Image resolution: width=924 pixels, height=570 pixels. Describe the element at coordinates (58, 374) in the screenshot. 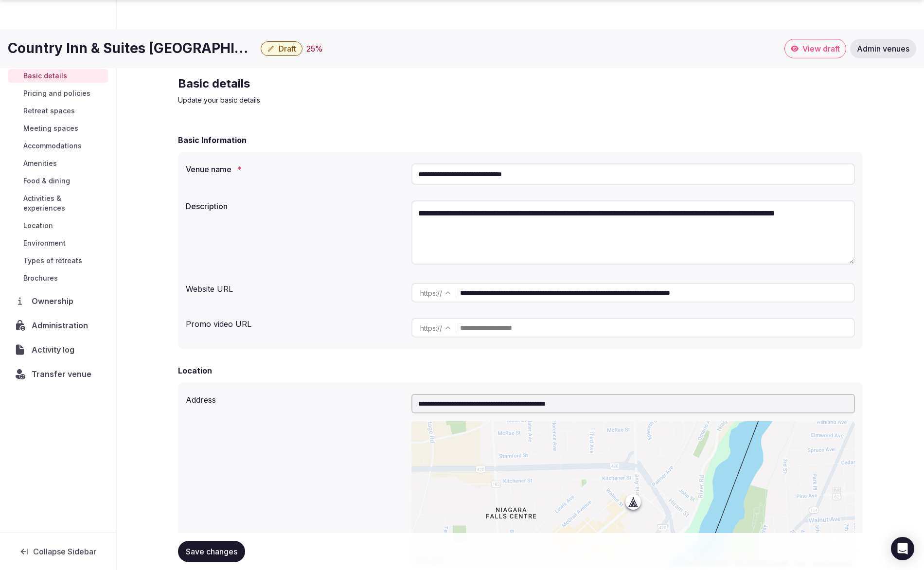

I see `button: Transfer venue` at that location.